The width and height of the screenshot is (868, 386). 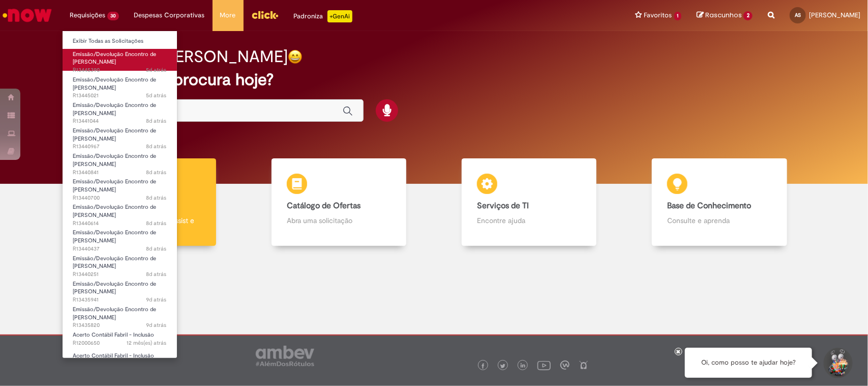 What do you see at coordinates (27, 15) in the screenshot?
I see `img: ServiceNow` at bounding box center [27, 15].